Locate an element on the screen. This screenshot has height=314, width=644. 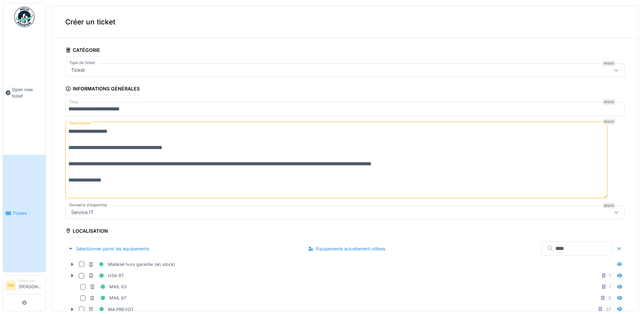
div: Équipements actuellement utilisés is located at coordinates (346, 249).